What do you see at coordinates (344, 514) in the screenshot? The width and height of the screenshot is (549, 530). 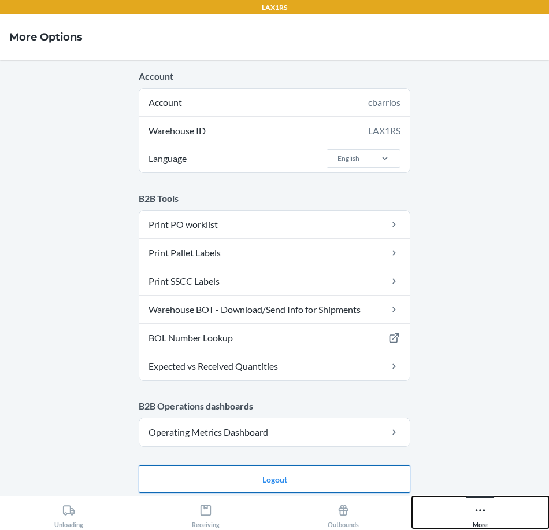 I see `div: Outbounds` at bounding box center [344, 514].